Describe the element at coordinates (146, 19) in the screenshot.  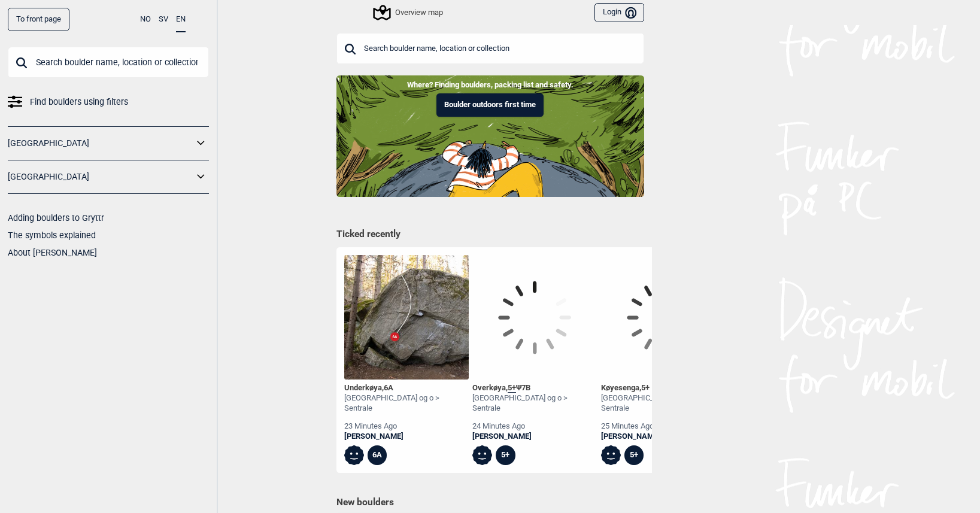
I see `button: NO` at that location.